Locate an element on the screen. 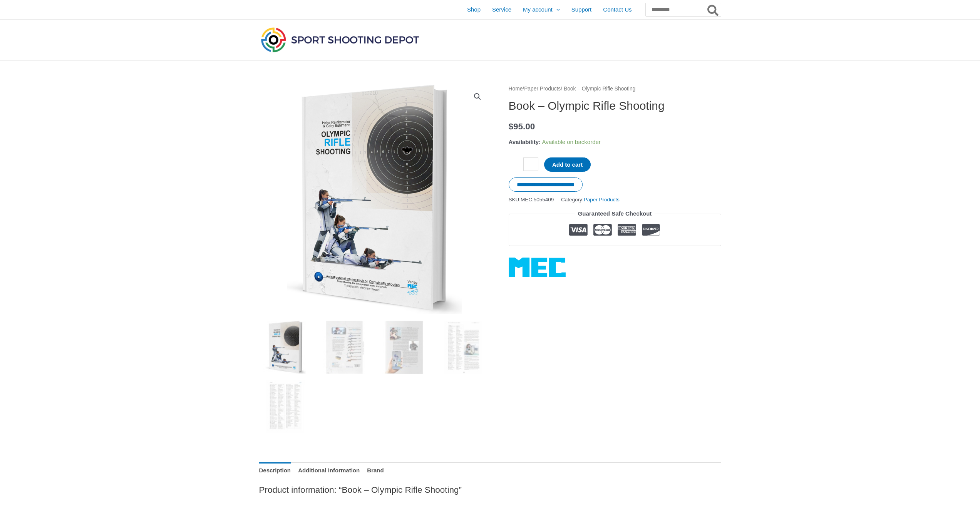  span: SKU: is located at coordinates (532, 200).